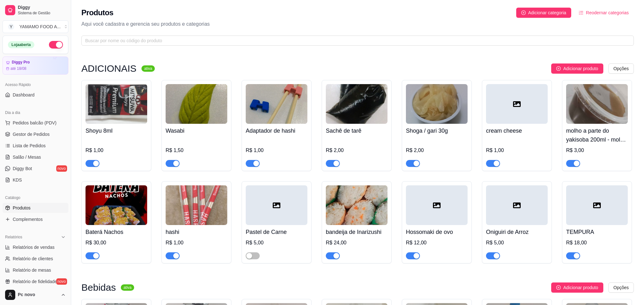 The image size is (644, 305). What do you see at coordinates (517, 131) in the screenshot?
I see `h4: cream cheese` at bounding box center [517, 131].